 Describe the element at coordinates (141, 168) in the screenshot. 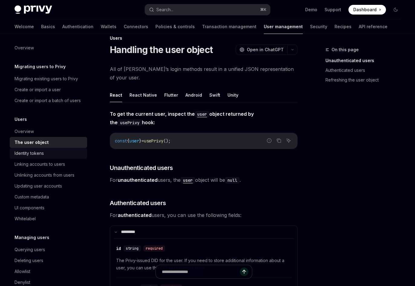

I see `span: Unauthenticated users` at that location.